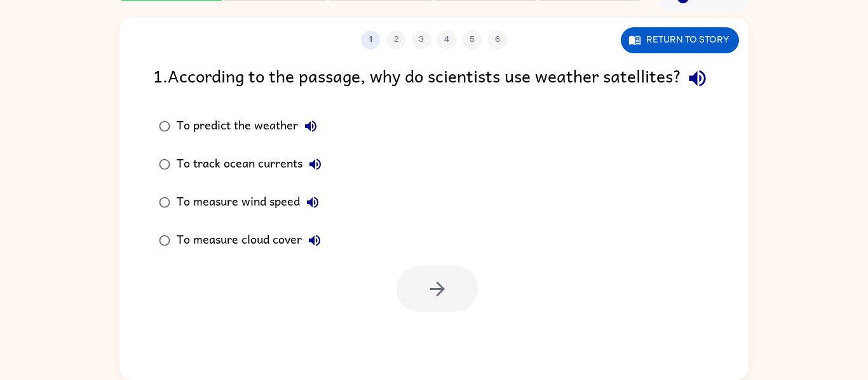  I want to click on button: To track ocean currents, so click(315, 164).